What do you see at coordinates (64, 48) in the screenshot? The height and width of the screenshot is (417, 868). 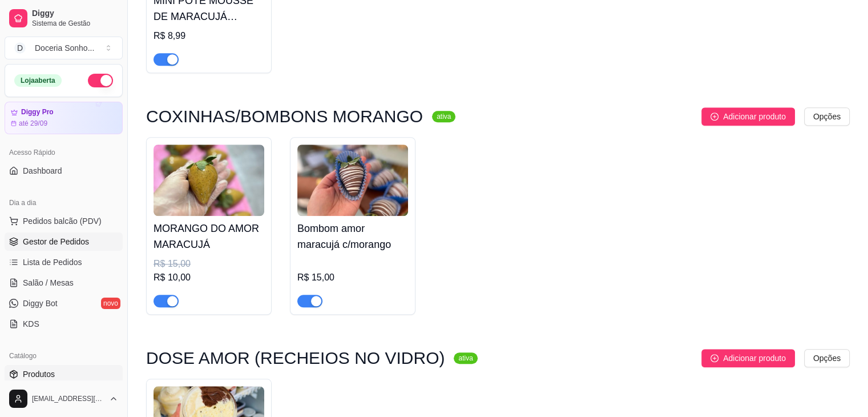 I see `button: Select a team` at bounding box center [64, 48].